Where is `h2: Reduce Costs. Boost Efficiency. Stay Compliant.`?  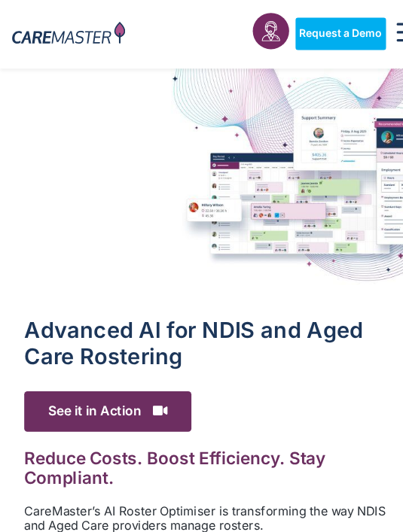 h2: Reduce Costs. Boost Efficiency. Stay Compliant. is located at coordinates (201, 438).